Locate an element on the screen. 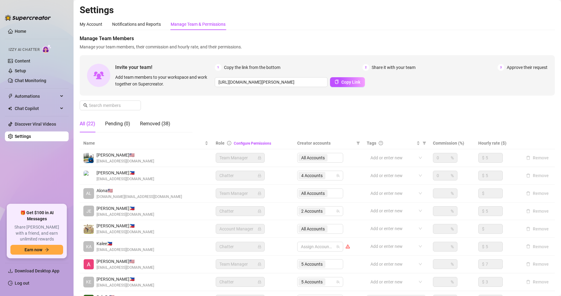  button: Copy Link is located at coordinates (347, 82).